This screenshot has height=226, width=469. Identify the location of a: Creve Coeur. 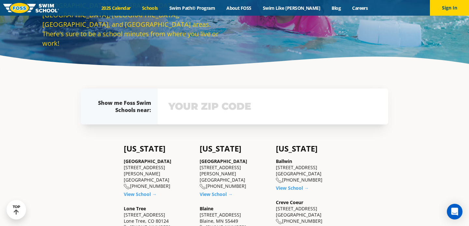
(290, 202).